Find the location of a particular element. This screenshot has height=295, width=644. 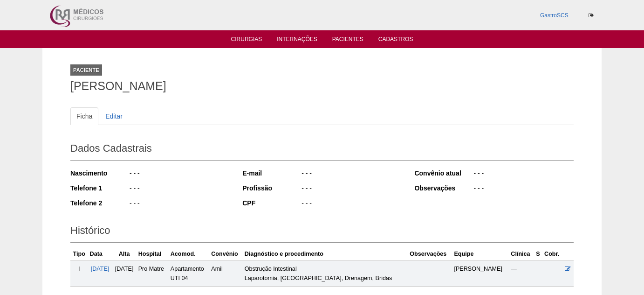

th: Data is located at coordinates (100, 254).